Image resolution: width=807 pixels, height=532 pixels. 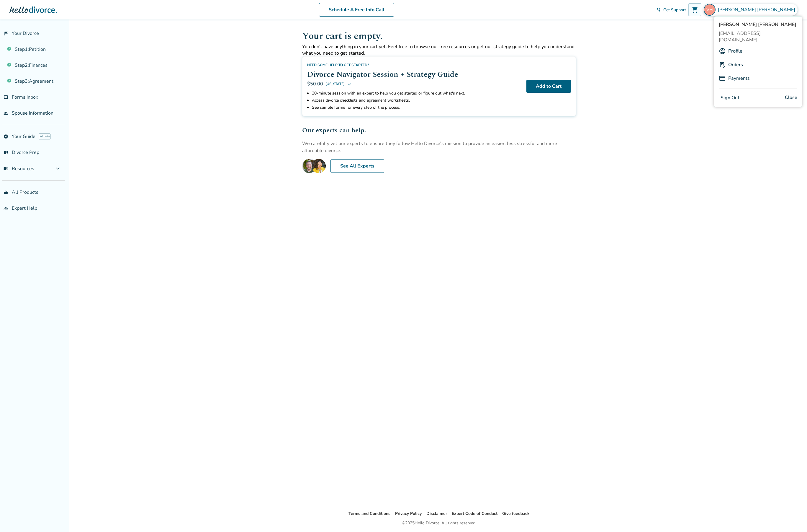 What do you see at coordinates (695, 10) in the screenshot?
I see `span: shopping_cart` at bounding box center [695, 10].